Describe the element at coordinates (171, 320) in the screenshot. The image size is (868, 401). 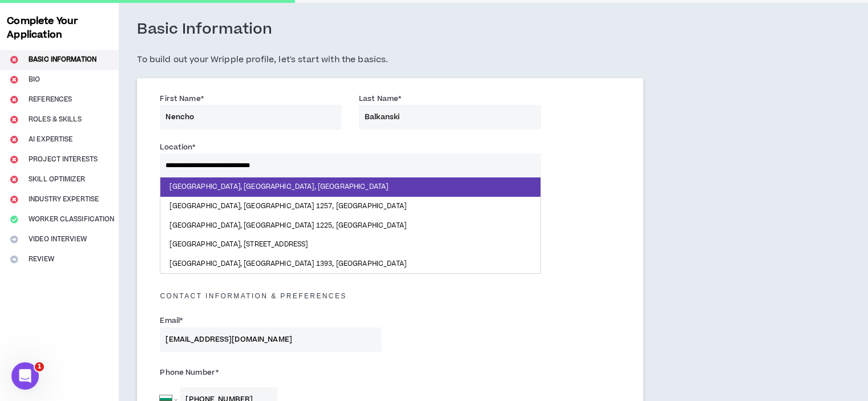
I see `label: Email` at that location.